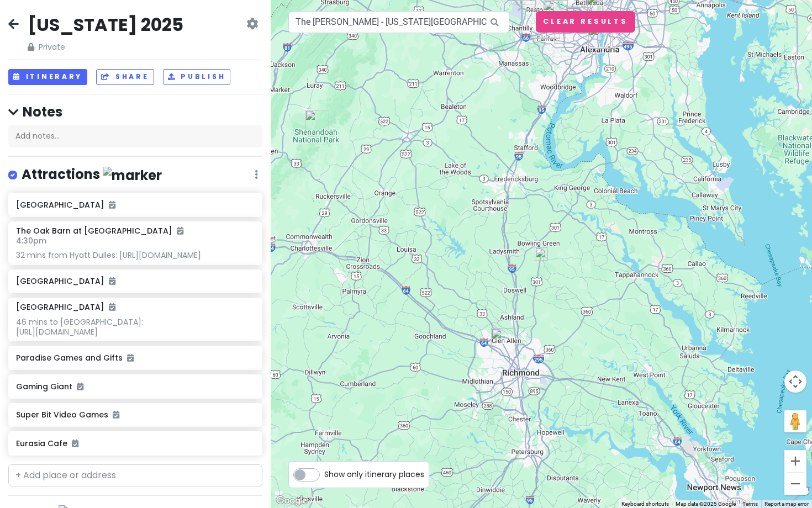 The image size is (812, 508). What do you see at coordinates (125, 77) in the screenshot?
I see `button: Share` at bounding box center [125, 77].